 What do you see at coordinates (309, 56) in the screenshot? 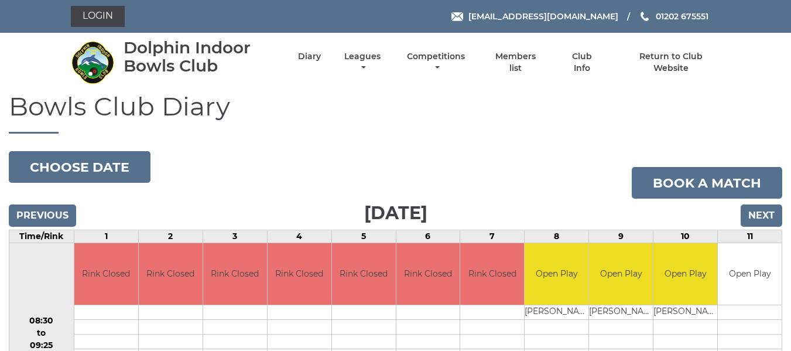
I see `a: Diary` at bounding box center [309, 56].